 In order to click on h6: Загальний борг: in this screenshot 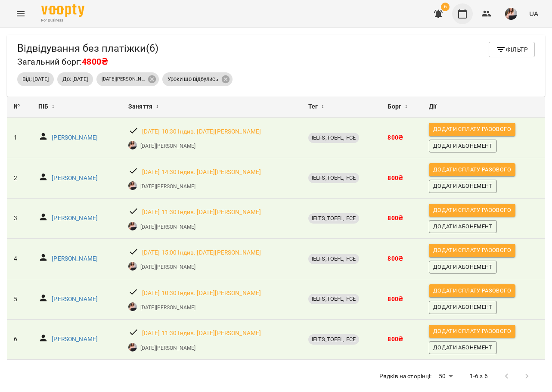, I will do `click(88, 61)`.